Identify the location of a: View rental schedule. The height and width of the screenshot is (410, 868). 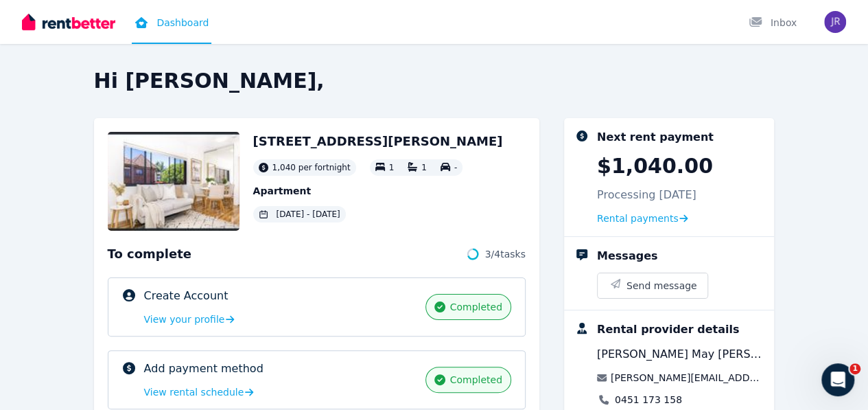
(199, 392).